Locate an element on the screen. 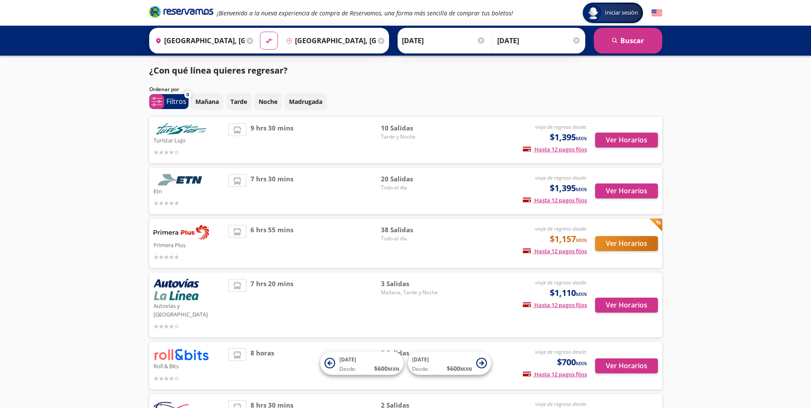 The width and height of the screenshot is (811, 408). i: Brand Logo is located at coordinates (181, 12).